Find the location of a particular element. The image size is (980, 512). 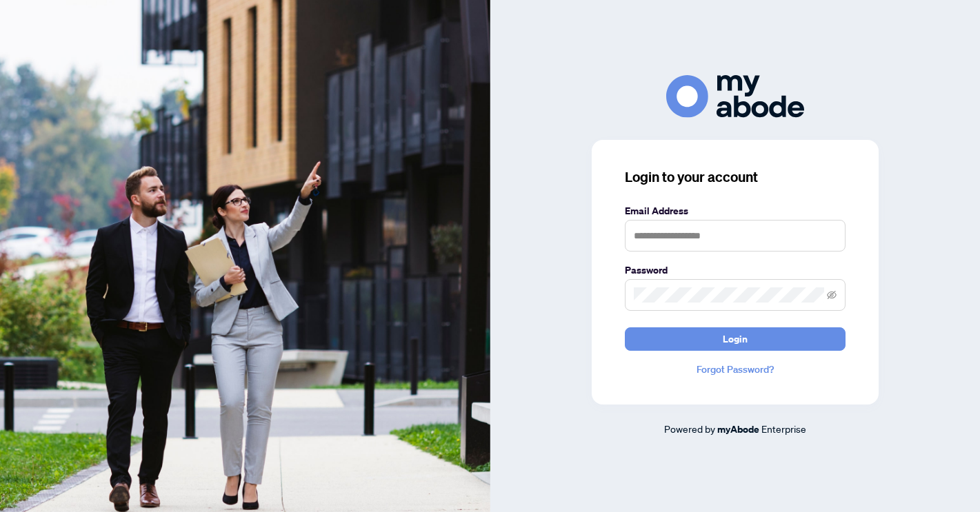

span: Enterprise is located at coordinates (783, 429).